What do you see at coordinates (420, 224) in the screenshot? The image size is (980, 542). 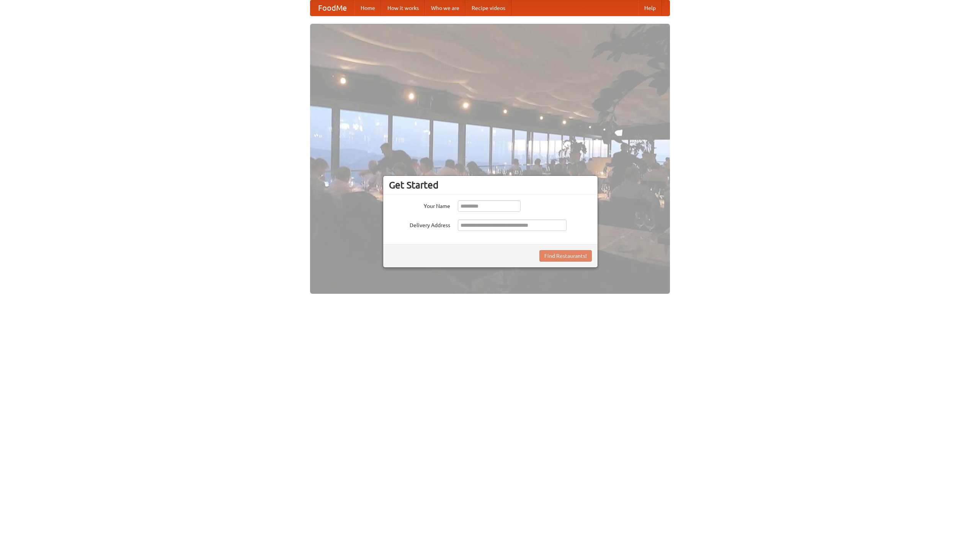 I see `label: Delivery Address` at bounding box center [420, 224].